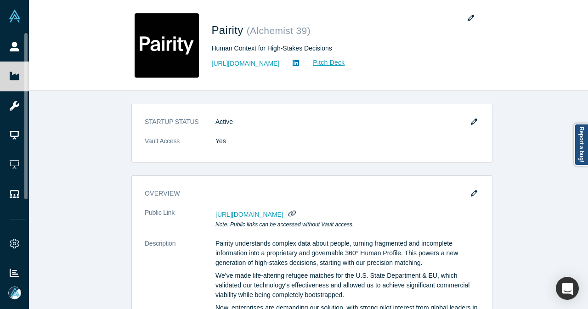  Describe the element at coordinates (581, 145) in the screenshot. I see `a: Report a bug!` at that location.